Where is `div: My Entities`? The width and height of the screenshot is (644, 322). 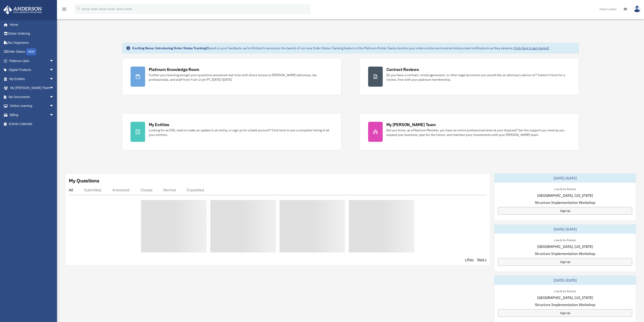
div: My Entities is located at coordinates (159, 125).